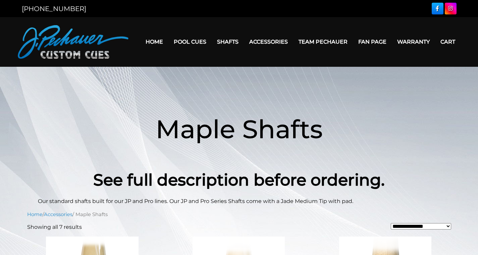 Image resolution: width=478 pixels, height=255 pixels. I want to click on a: Cart, so click(448, 42).